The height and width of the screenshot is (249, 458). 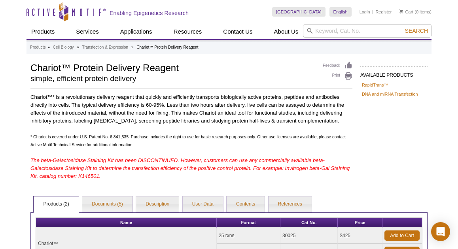 What do you see at coordinates (287, 32) in the screenshot?
I see `a: About Us` at bounding box center [287, 32].